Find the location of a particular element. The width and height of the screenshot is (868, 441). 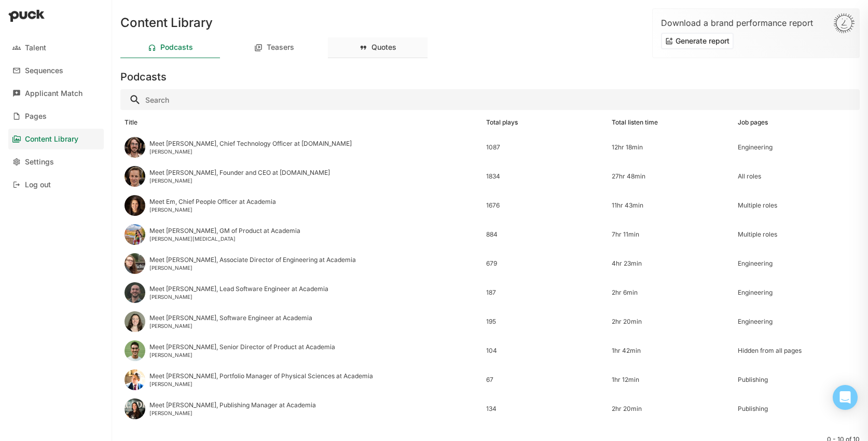

div: 679 is located at coordinates (544, 263).